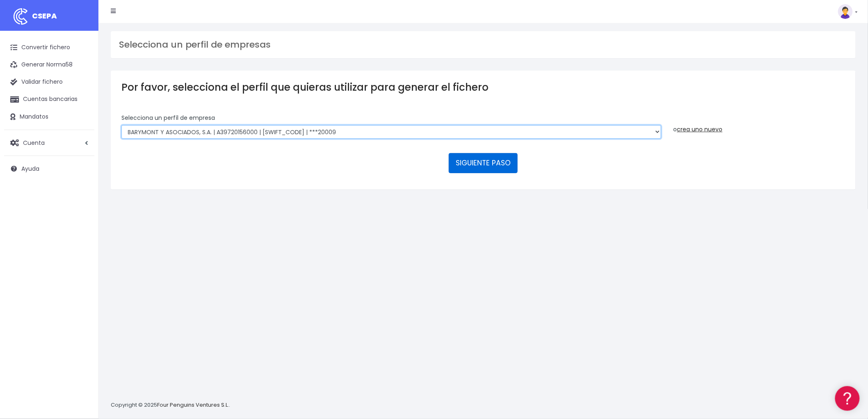  Describe the element at coordinates (49, 117) in the screenshot. I see `a: Mandatos` at that location.